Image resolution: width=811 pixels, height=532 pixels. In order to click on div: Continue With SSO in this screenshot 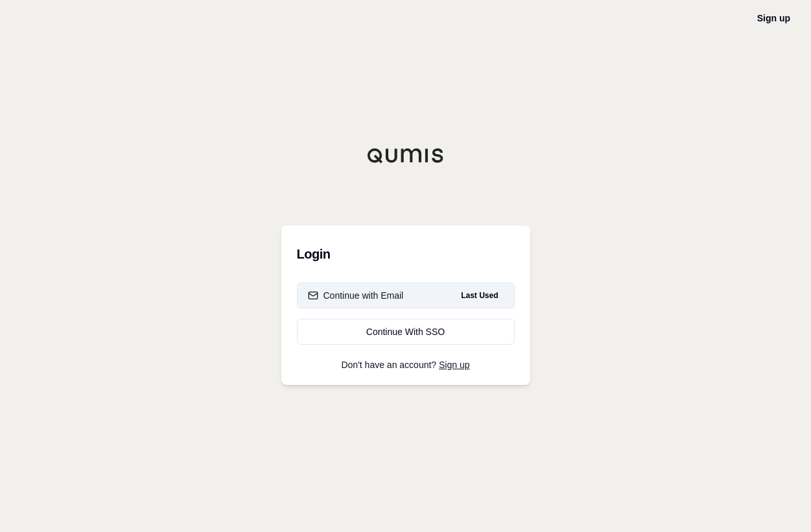, I will do `click(406, 332)`.